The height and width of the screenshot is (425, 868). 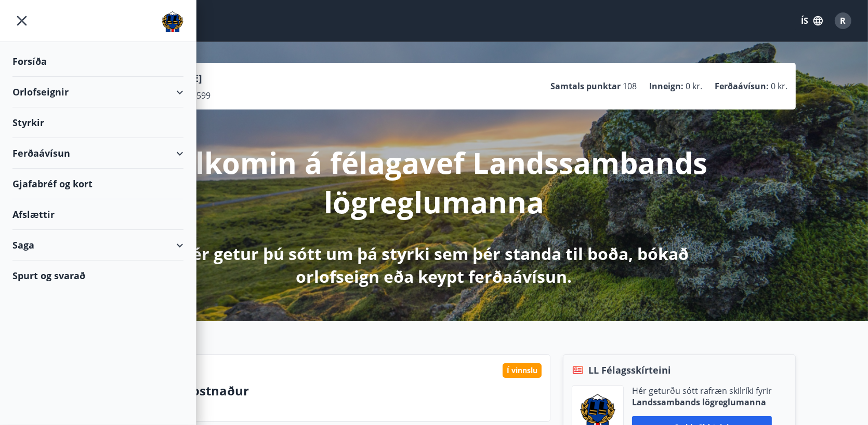 I want to click on span: R, so click(x=843, y=21).